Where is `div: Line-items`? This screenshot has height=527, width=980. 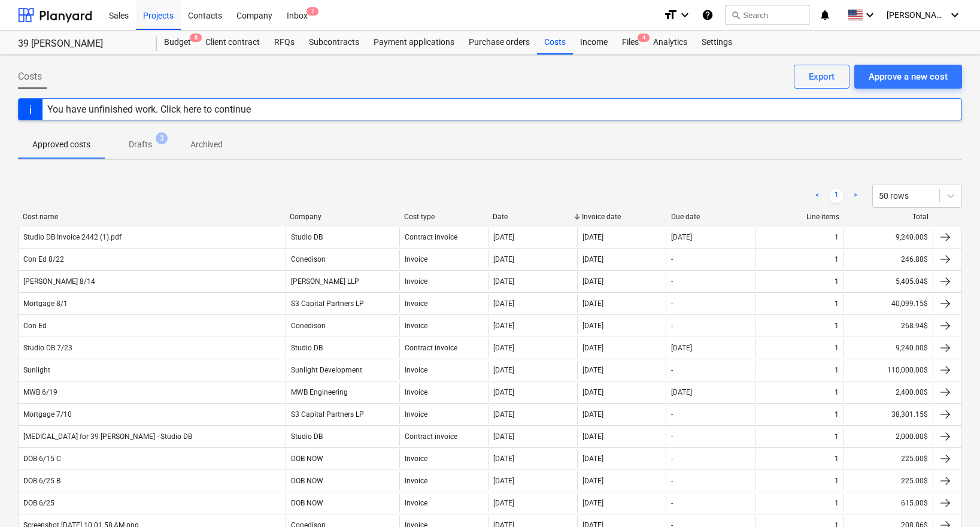 div: Line-items is located at coordinates (800, 217).